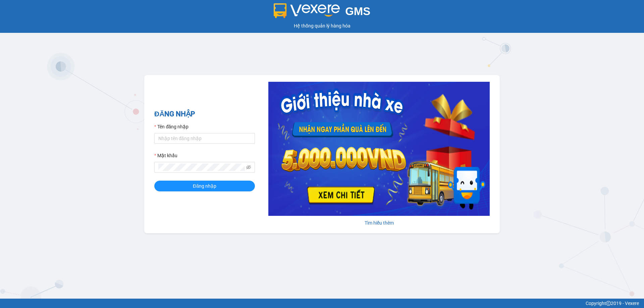 This screenshot has height=308, width=644. What do you see at coordinates (204, 139) in the screenshot?
I see `input: Tên đăng nhập` at bounding box center [204, 139].